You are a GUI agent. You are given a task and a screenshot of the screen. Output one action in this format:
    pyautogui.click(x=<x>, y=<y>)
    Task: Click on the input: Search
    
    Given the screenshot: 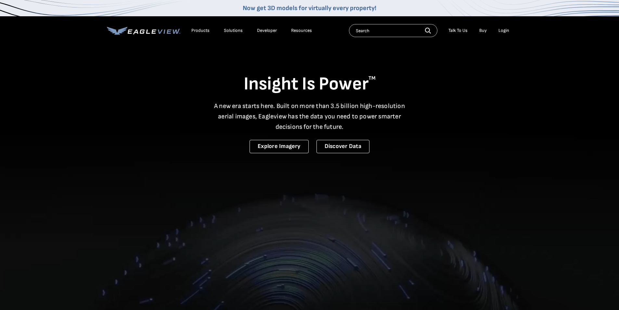 What is the action you would take?
    pyautogui.click(x=393, y=31)
    